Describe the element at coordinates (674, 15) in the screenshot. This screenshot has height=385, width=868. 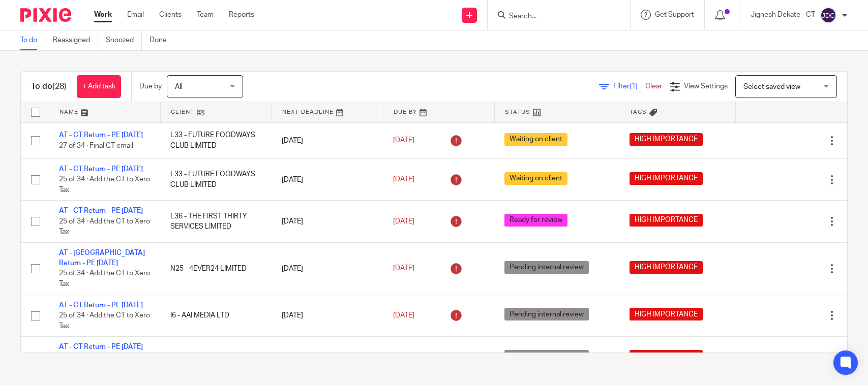
I see `span: Get Support` at that location.